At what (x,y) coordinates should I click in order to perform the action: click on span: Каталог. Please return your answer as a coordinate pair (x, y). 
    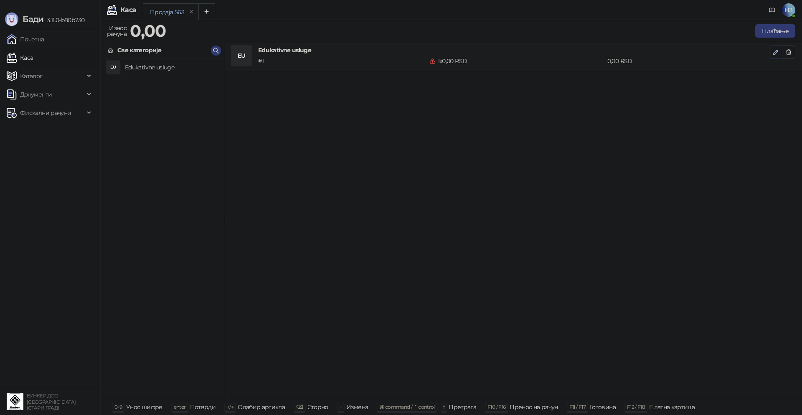
    Looking at the image, I should click on (31, 76).